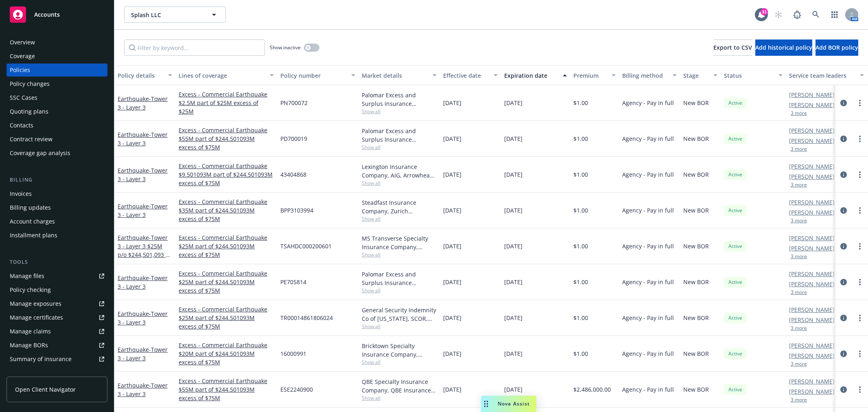 This screenshot has width=868, height=412. What do you see at coordinates (314, 76) in the screenshot?
I see `div: Policy number` at bounding box center [314, 76].